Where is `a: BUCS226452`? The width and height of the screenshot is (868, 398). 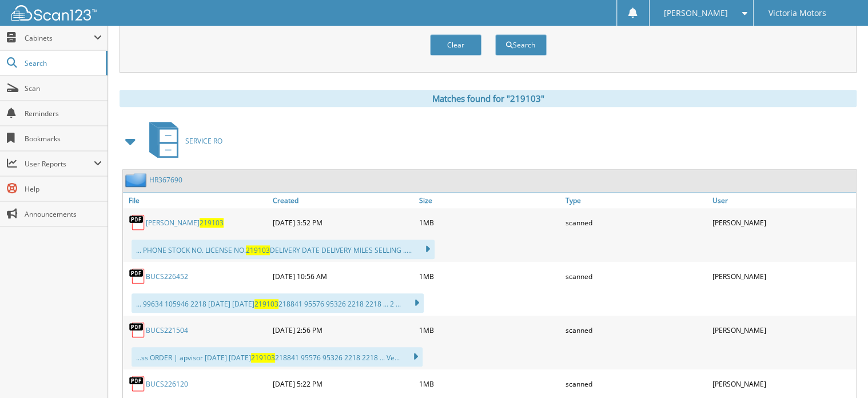 a: BUCS226452 is located at coordinates (167, 276).